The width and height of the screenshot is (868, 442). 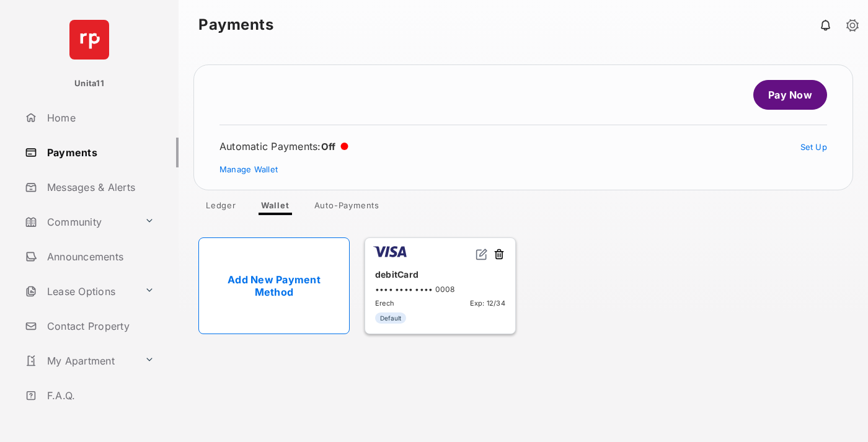 I want to click on a: Auto-Payments, so click(x=346, y=208).